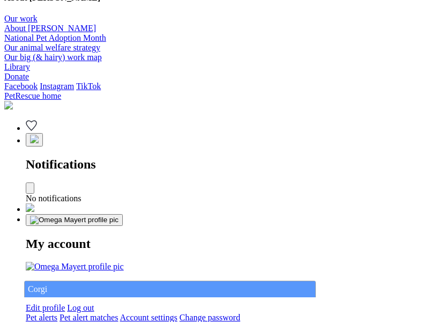  I want to click on li: Corgi, so click(170, 289).